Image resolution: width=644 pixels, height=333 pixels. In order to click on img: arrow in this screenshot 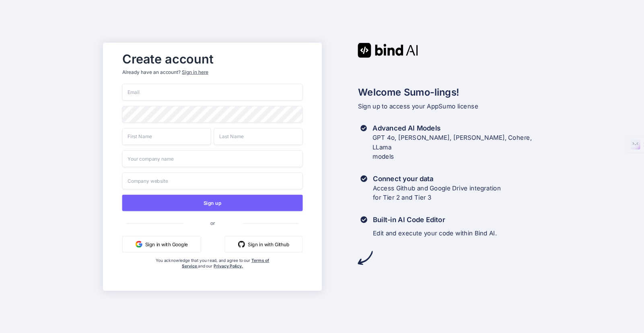, I will do `click(365, 258)`.